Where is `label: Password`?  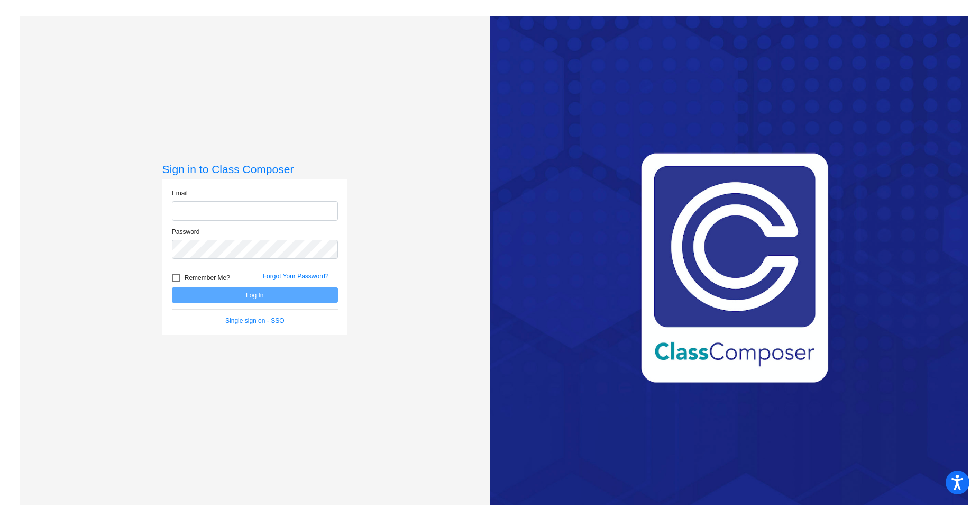 label: Password is located at coordinates (185, 232).